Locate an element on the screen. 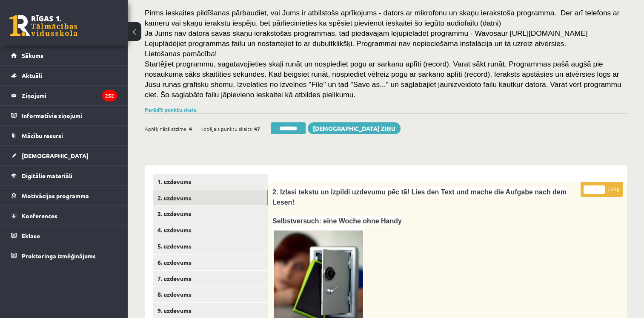 The width and height of the screenshot is (644, 318). span: 4 is located at coordinates (190, 129).